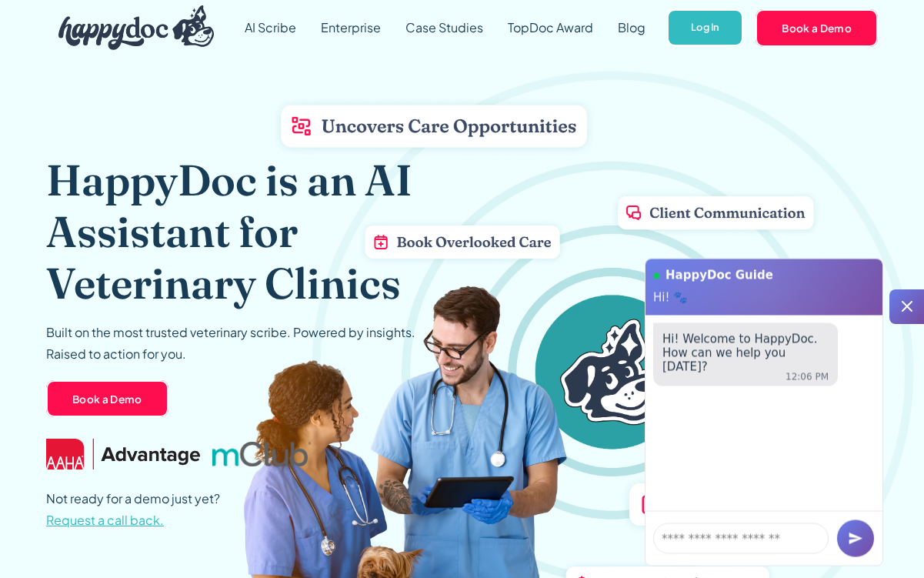 The height and width of the screenshot is (578, 924). I want to click on p: Built on the most trusted veterinary scribe. Powered by insights. Raised to action for you., so click(231, 344).